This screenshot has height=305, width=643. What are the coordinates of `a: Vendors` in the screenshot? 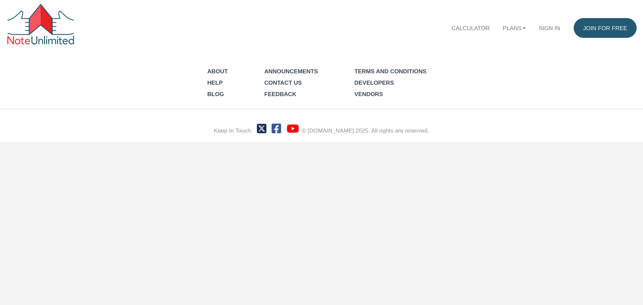 It's located at (368, 94).